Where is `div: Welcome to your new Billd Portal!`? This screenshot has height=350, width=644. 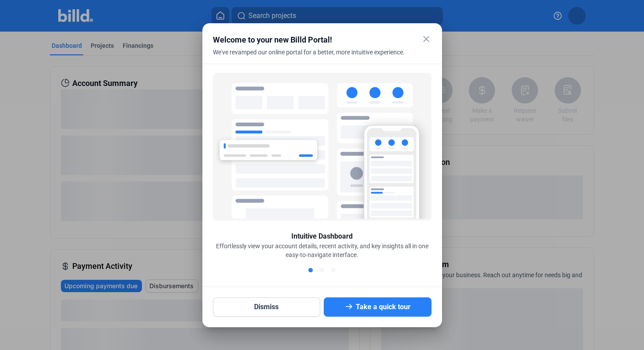
div: Welcome to your new Billd Portal! is located at coordinates (311, 40).